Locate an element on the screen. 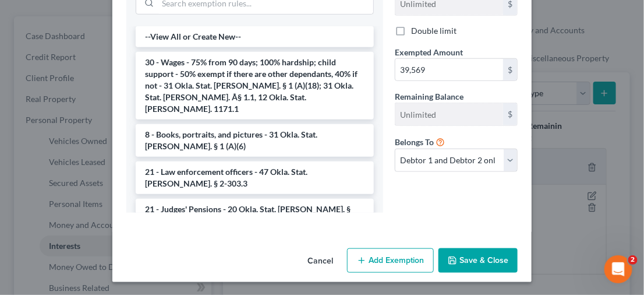 The height and width of the screenshot is (295, 644). button: Cancel is located at coordinates (320, 261).